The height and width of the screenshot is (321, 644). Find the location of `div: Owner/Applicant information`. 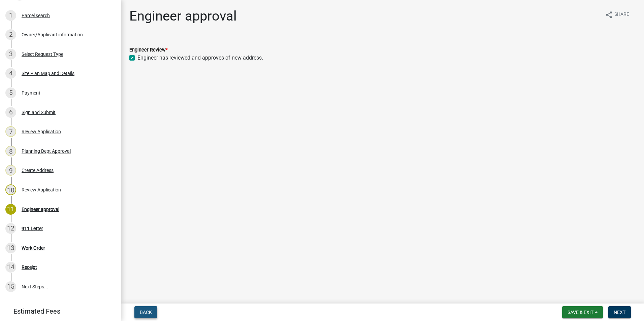

div: Owner/Applicant information is located at coordinates (52, 35).